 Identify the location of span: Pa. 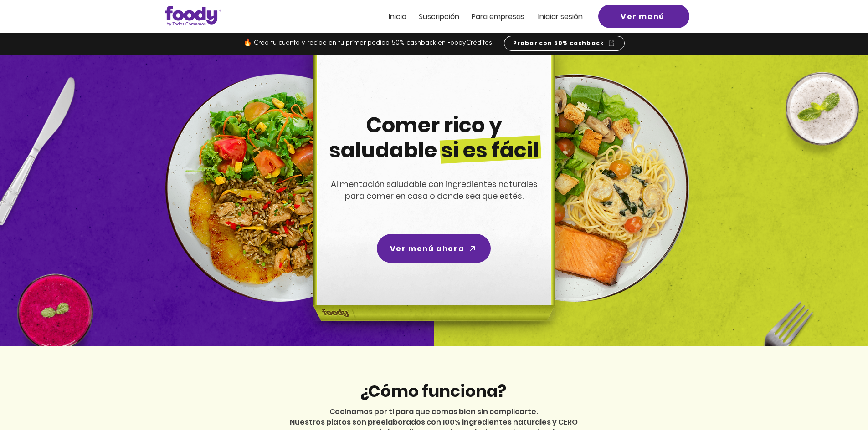
(476, 16).